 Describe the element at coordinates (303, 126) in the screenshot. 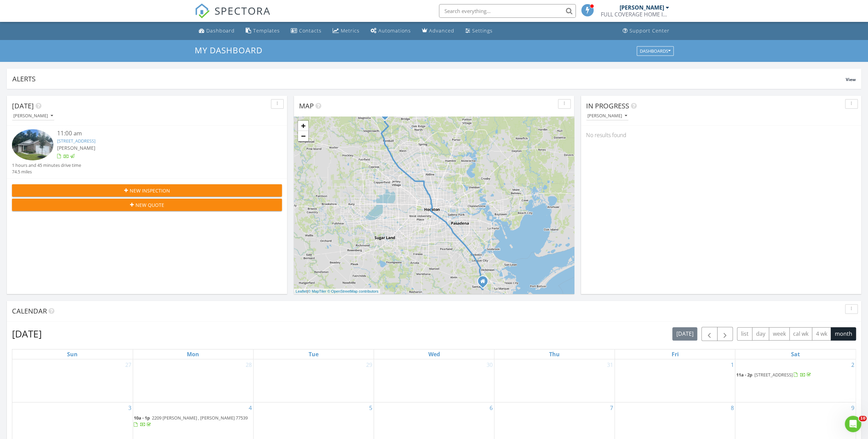

I see `a: Zoom in` at that location.